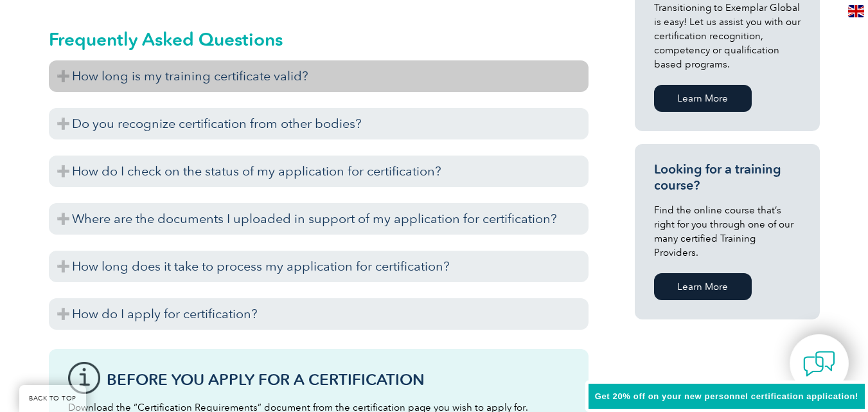  What do you see at coordinates (819, 364) in the screenshot?
I see `img: contact-chat.png` at bounding box center [819, 364].